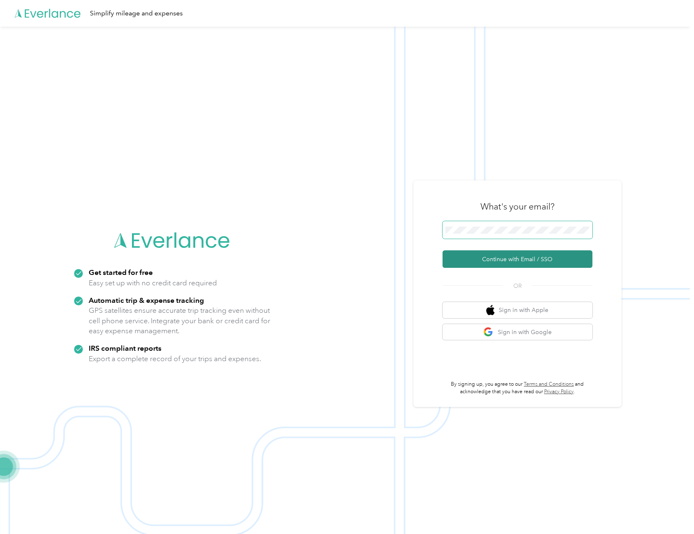 This screenshot has height=534, width=694. Describe the element at coordinates (125, 348) in the screenshot. I see `strong: IRS compliant reports` at that location.